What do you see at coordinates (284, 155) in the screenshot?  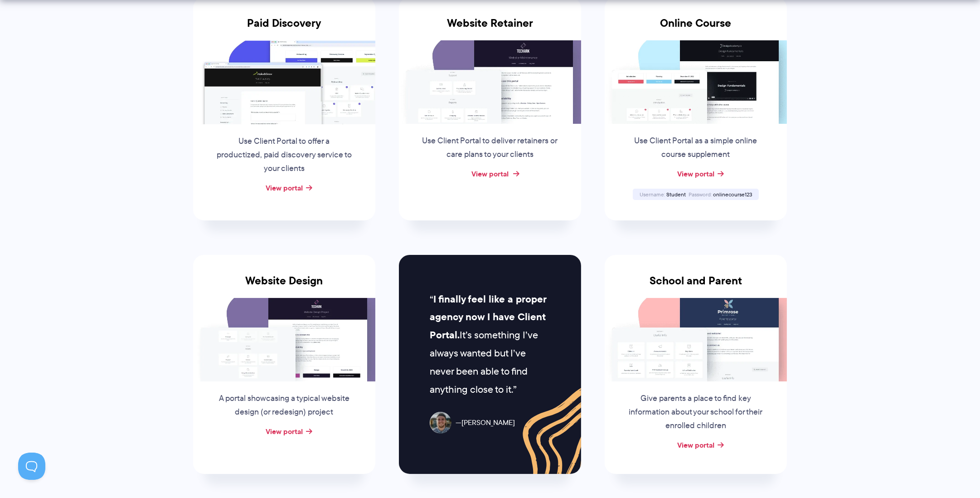 I see `p: Use Client Portal to offer a productized, paid discovery service to your clients` at bounding box center [284, 155].